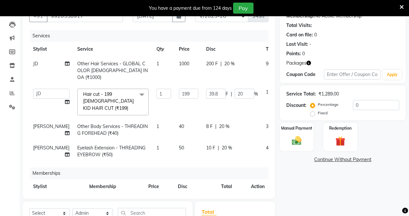 The height and width of the screenshot is (216, 409). Describe the element at coordinates (115, 186) in the screenshot. I see `th: Membership` at that location.